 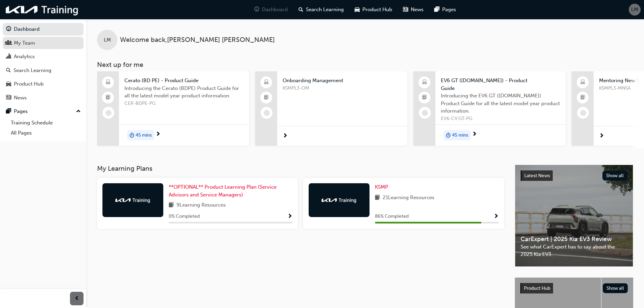 What do you see at coordinates (408, 198) in the screenshot?
I see `span: 21 Learning Resources` at bounding box center [408, 198].